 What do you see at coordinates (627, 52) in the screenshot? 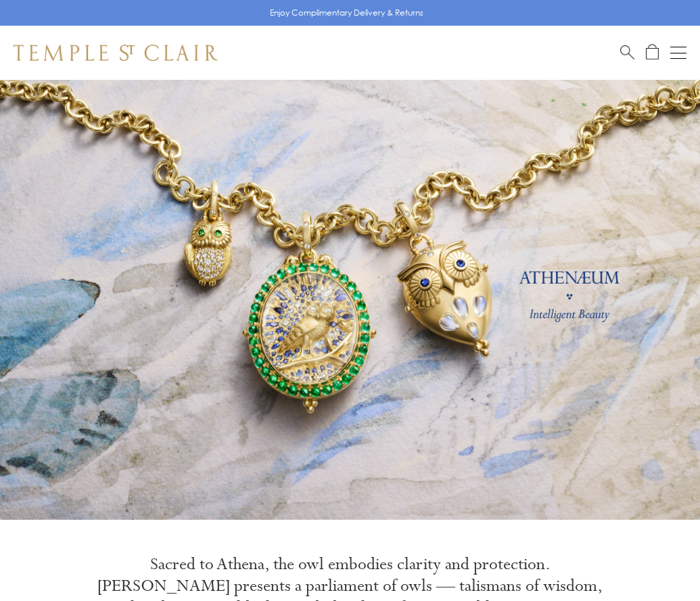
I see `a: Search` at bounding box center [627, 52].